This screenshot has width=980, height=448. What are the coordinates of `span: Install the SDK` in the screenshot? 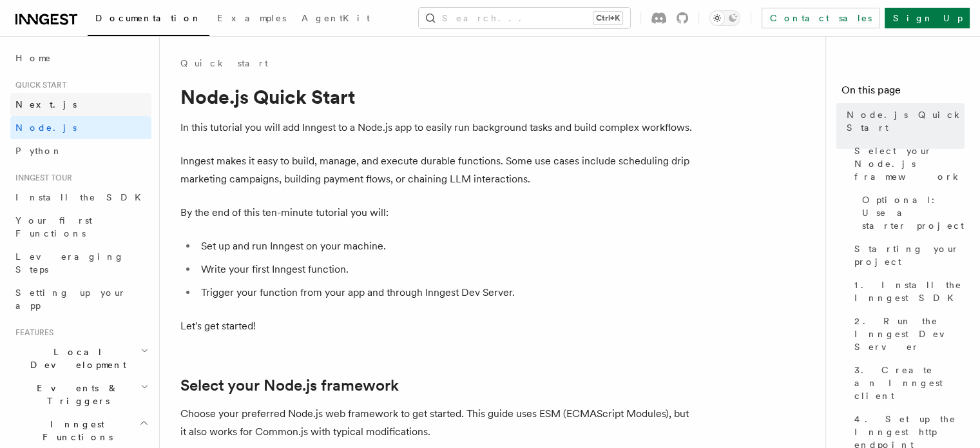 It's located at (82, 197).